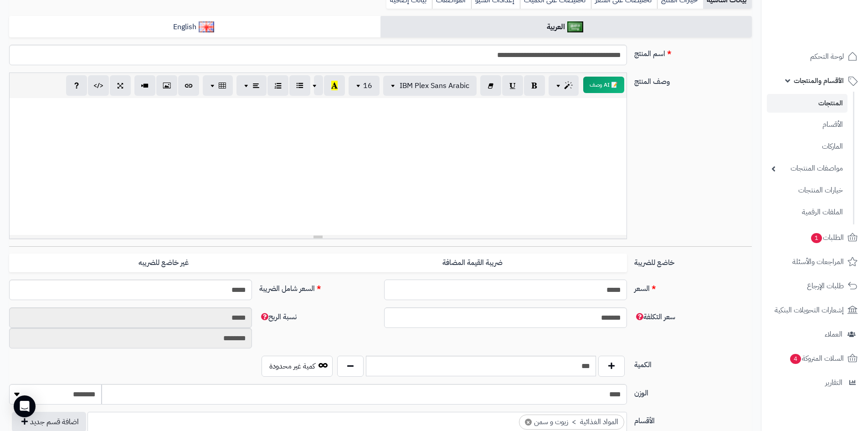 The width and height of the screenshot is (868, 431). Describe the element at coordinates (815, 310) in the screenshot. I see `a: إشعارات التحويلات البنكية` at that location.